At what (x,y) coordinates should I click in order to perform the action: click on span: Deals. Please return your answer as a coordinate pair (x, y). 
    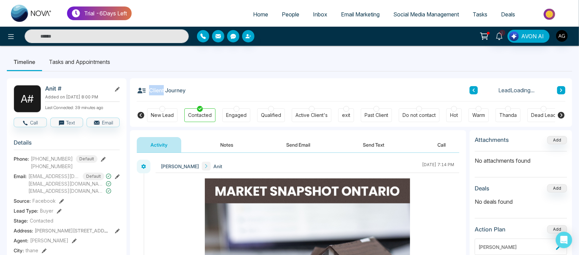
    Looking at the image, I should click on (508, 14).